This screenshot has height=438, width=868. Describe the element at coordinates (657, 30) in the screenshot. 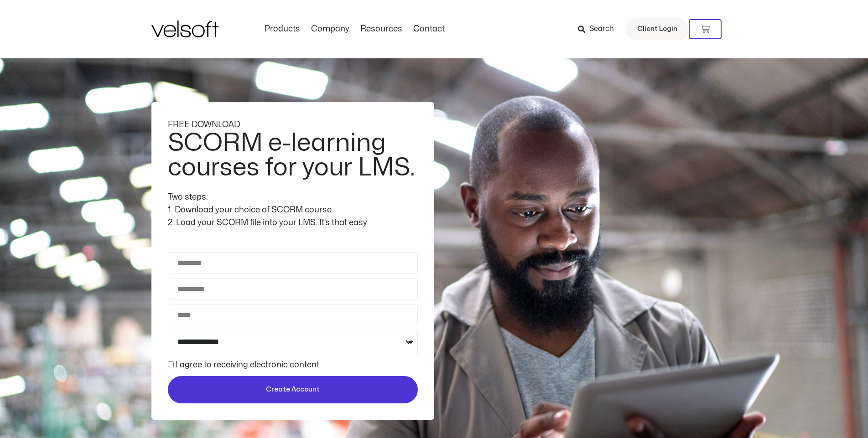

I see `a: Client Login` at that location.